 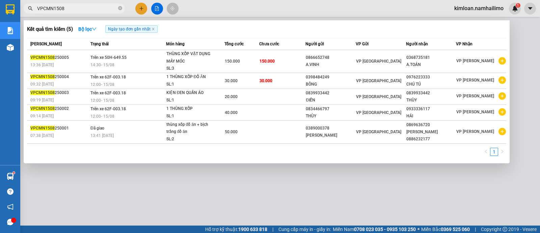 I want to click on input: Tìm tên, số ĐT hoặc mã đơn, so click(x=77, y=8).